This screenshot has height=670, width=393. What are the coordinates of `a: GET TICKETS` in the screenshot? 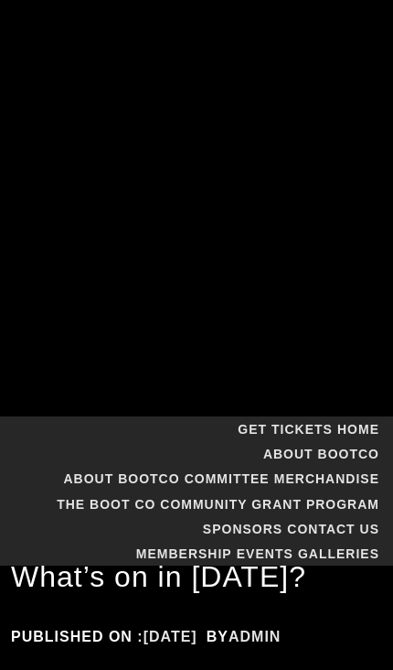 It's located at (286, 429).